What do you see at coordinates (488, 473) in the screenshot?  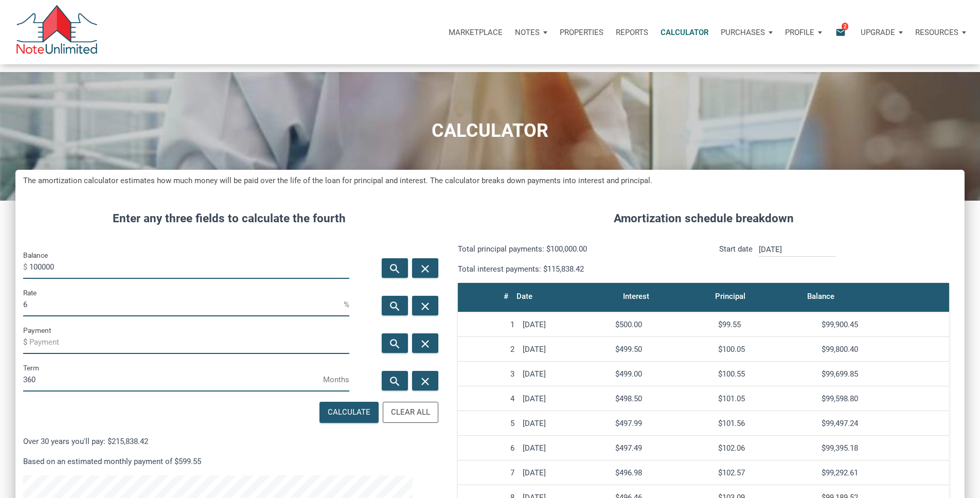 I see `div: 7` at bounding box center [488, 473].